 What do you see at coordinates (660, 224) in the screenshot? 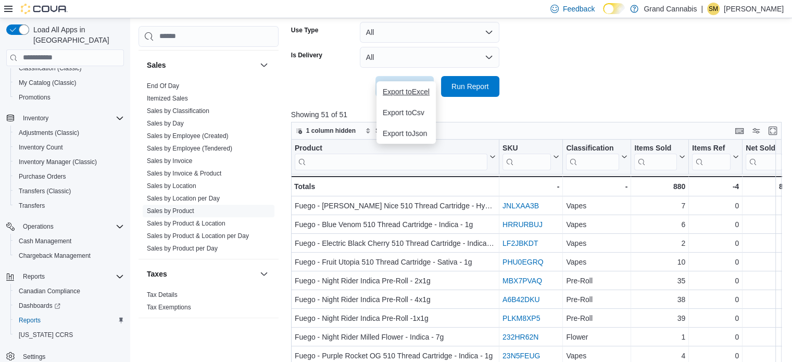
I see `div: 6` at bounding box center [660, 224].